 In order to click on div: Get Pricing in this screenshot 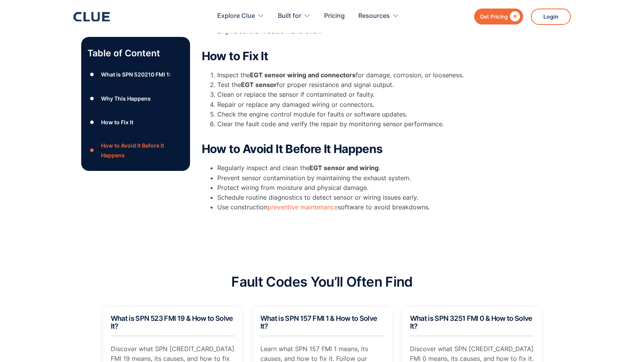, I will do `click(494, 16)`.